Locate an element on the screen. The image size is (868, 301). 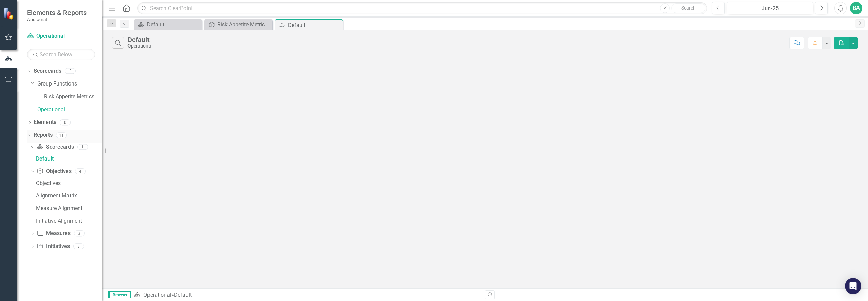
div: 4 is located at coordinates (80, 171).